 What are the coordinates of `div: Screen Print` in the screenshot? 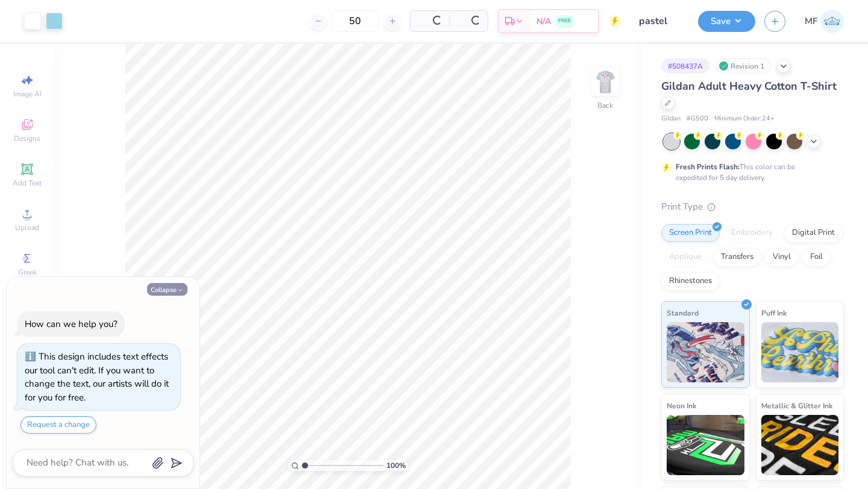 It's located at (690, 233).